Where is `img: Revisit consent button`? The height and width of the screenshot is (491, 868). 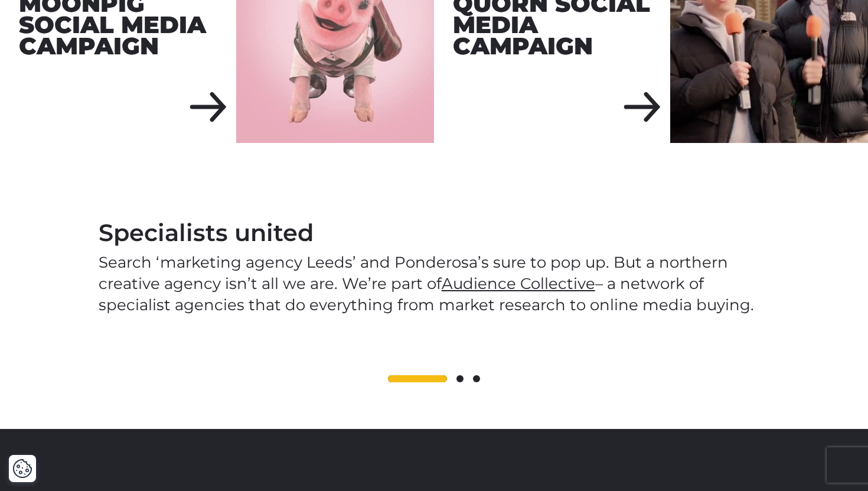 img: Revisit consent button is located at coordinates (22, 468).